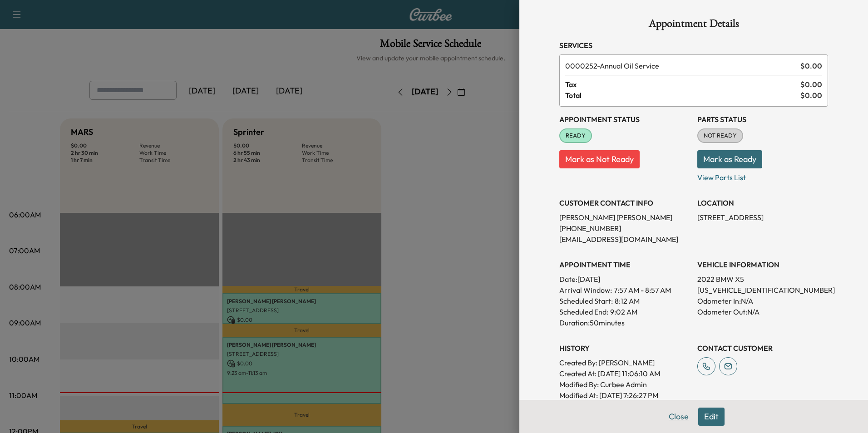 The image size is (868, 433). What do you see at coordinates (679, 417) in the screenshot?
I see `button: Close` at bounding box center [679, 417].